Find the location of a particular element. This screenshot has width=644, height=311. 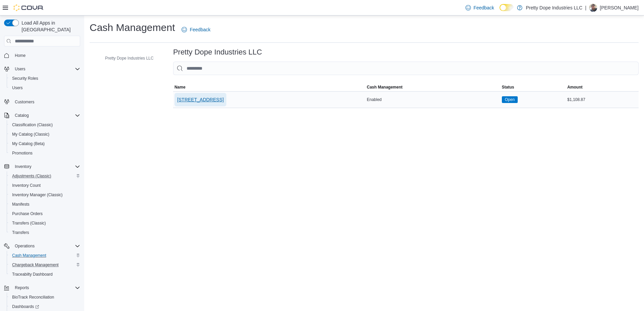

button: Traceabilty Dashboard is located at coordinates (44, 274).